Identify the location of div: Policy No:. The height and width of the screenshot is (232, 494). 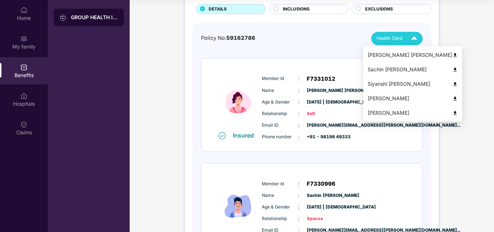
(228, 38).